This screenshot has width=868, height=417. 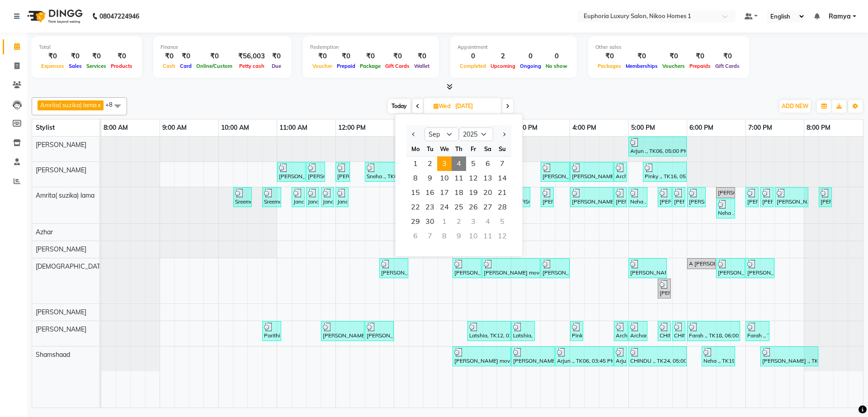 What do you see at coordinates (327, 198) in the screenshot?
I see `div: Janani ., TK01, 11:45 AM-11:50 AM, EP-Under Arms Intimate` at bounding box center [327, 198].